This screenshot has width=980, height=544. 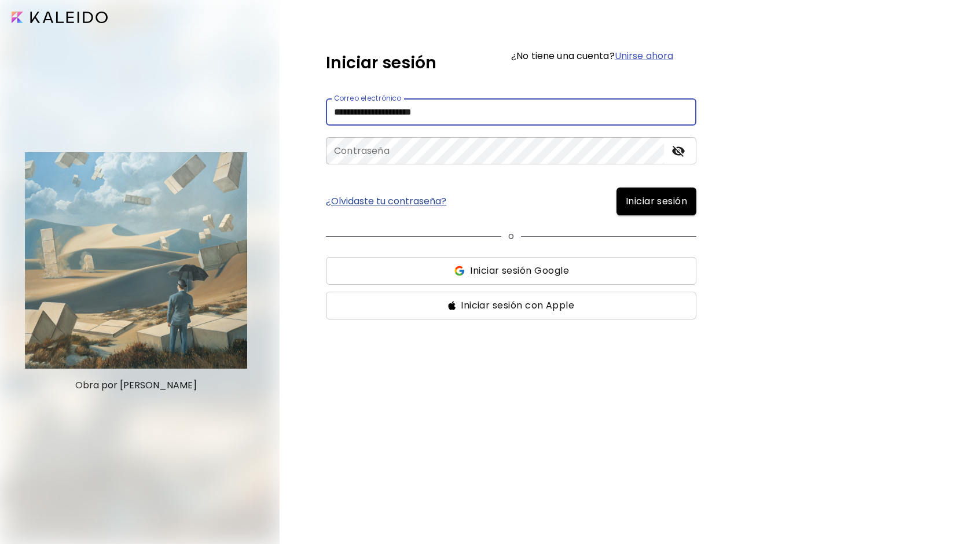 What do you see at coordinates (511, 271) in the screenshot?
I see `button: ssIniciar sesión Google` at bounding box center [511, 271].